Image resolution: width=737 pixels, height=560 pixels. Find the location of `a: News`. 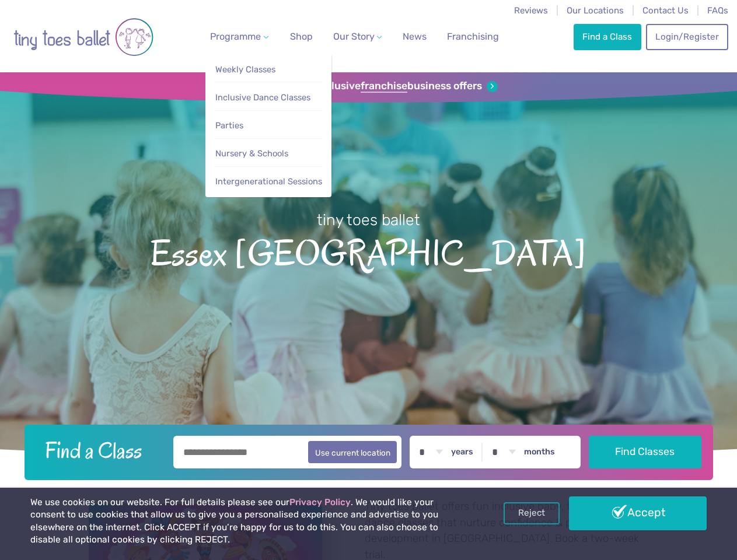

a: News is located at coordinates (414, 37).